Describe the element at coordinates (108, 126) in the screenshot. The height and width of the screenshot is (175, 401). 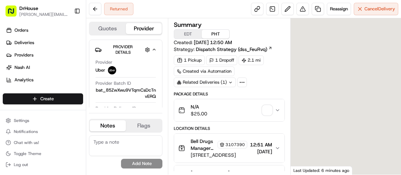
I see `button: Notes` at that location.